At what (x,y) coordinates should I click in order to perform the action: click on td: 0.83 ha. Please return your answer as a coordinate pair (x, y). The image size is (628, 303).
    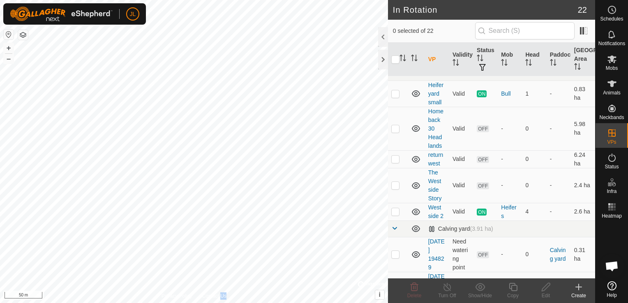
    Looking at the image, I should click on (583, 94).